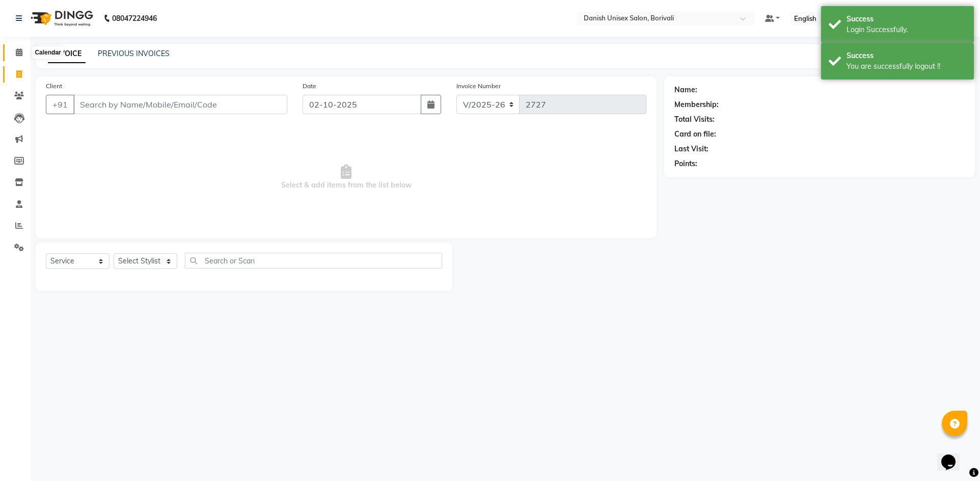 The image size is (980, 481). Describe the element at coordinates (60, 104) in the screenshot. I see `button: +91` at that location.